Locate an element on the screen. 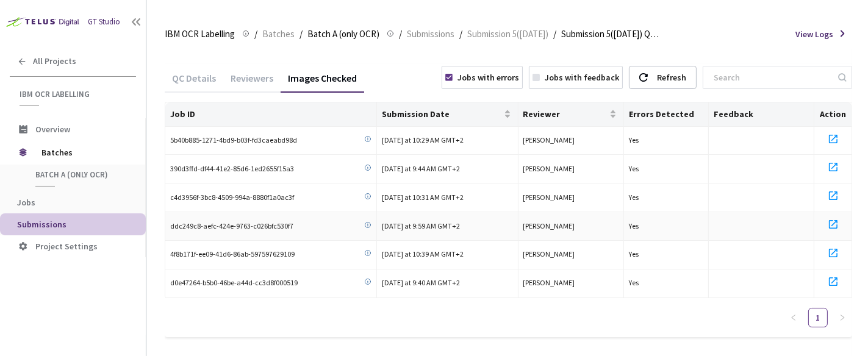 Image resolution: width=868 pixels, height=356 pixels. span: Reviewer is located at coordinates (565, 114).